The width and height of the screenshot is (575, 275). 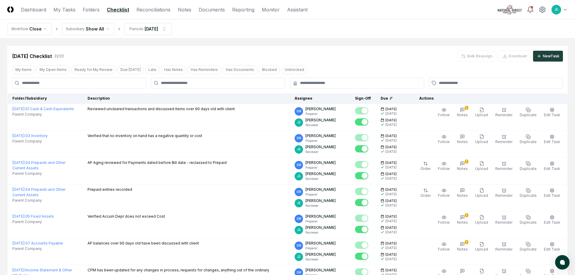 What do you see at coordinates (528, 193) in the screenshot?
I see `button: Duplicate` at bounding box center [528, 193].